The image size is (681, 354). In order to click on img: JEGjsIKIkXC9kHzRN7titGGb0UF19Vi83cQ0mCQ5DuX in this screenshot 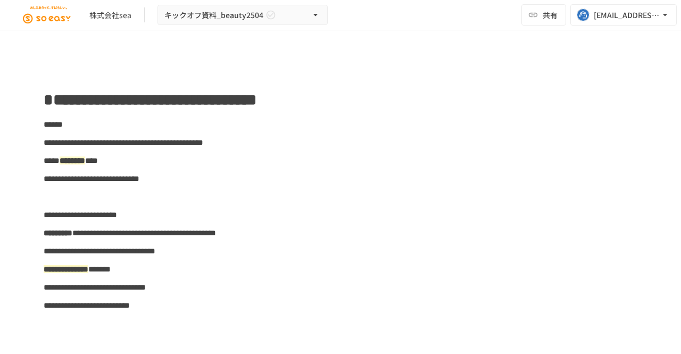, I will do `click(47, 15)`.